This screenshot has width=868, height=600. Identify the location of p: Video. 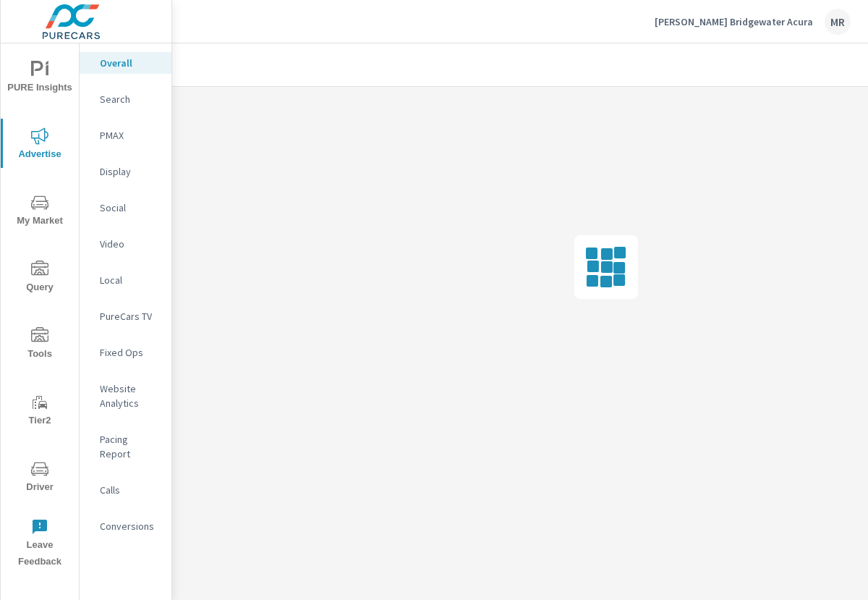
(130, 244).